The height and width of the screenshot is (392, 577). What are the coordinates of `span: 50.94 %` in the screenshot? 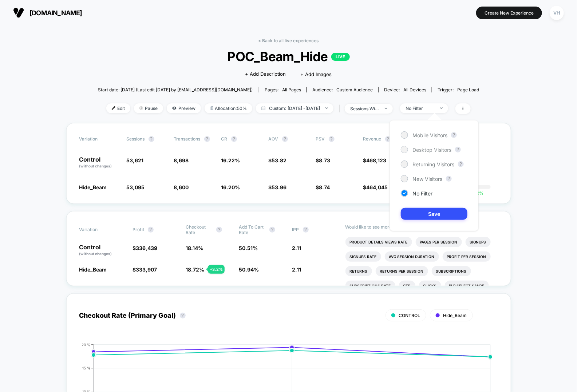 It's located at (249, 270).